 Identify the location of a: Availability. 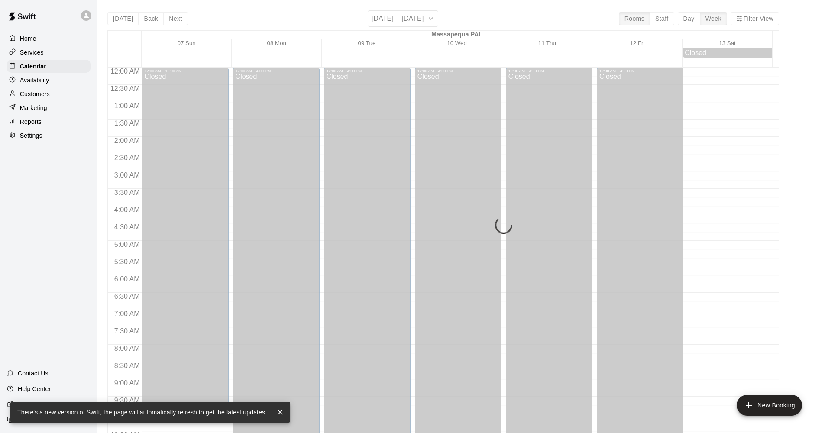
(48, 80).